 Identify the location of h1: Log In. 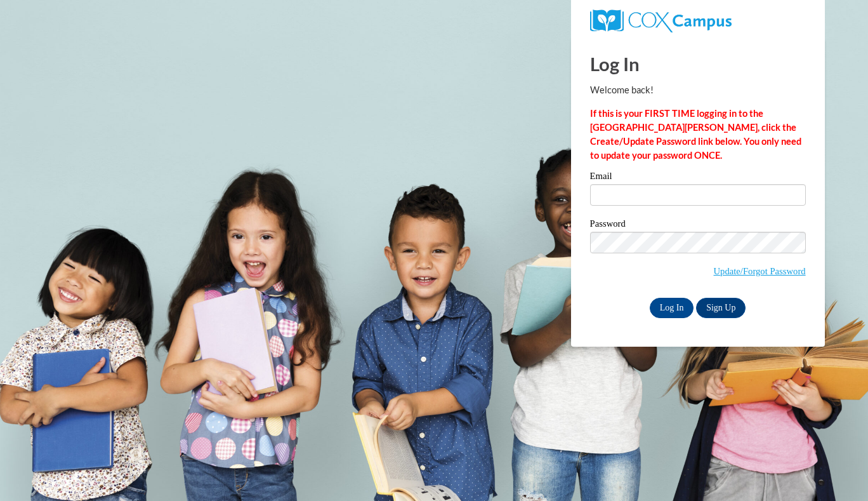
(698, 64).